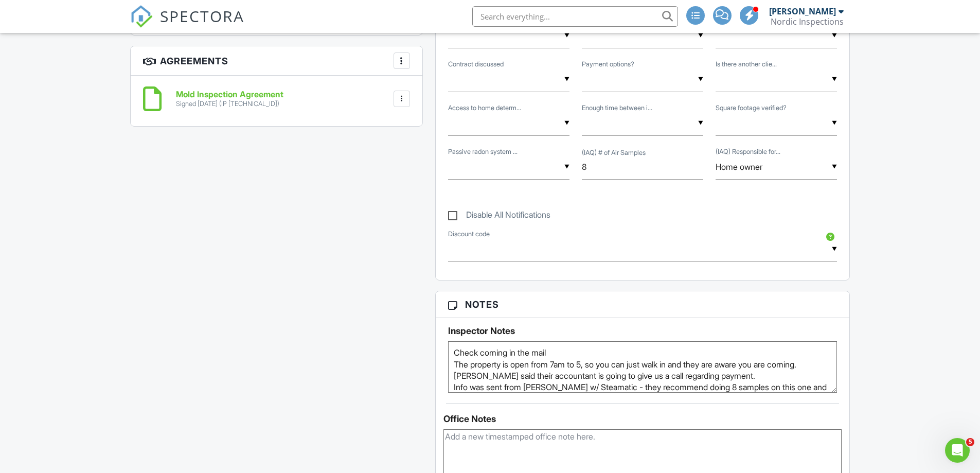 Image resolution: width=980 pixels, height=473 pixels. What do you see at coordinates (643, 167) in the screenshot?
I see `input: (IAQ) # of Air Samples` at bounding box center [643, 167].